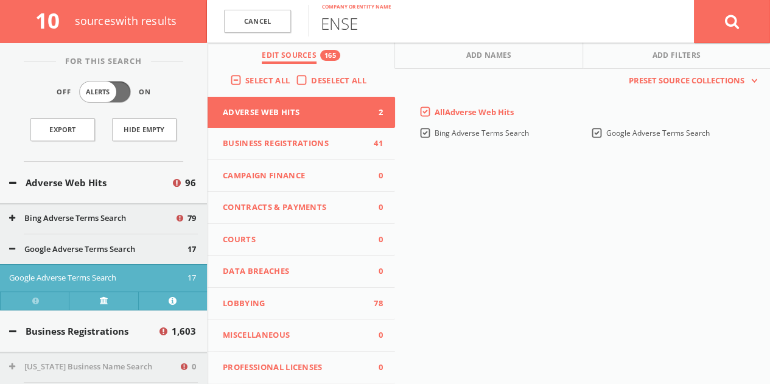 Image resolution: width=770 pixels, height=384 pixels. I want to click on span: 79, so click(192, 219).